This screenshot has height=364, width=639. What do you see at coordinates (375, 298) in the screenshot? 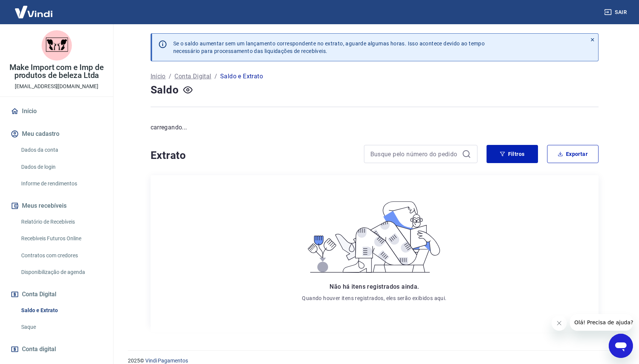
I see `p: Quando houver itens registrados, eles serão exibidos aqui.` at bounding box center [375, 298].